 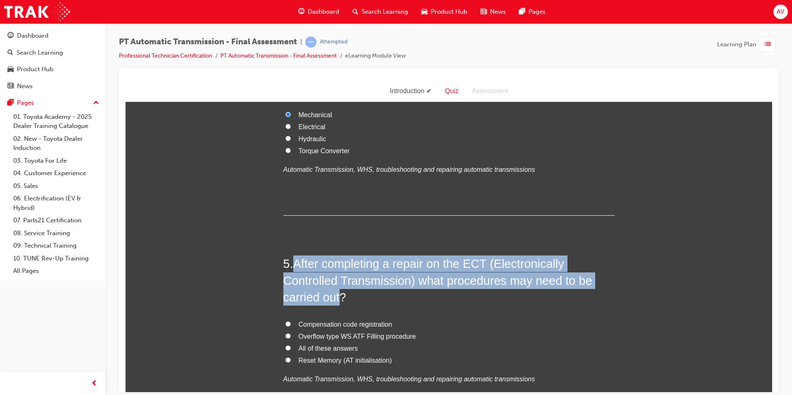 I want to click on button: Learning Plan, so click(x=747, y=44).